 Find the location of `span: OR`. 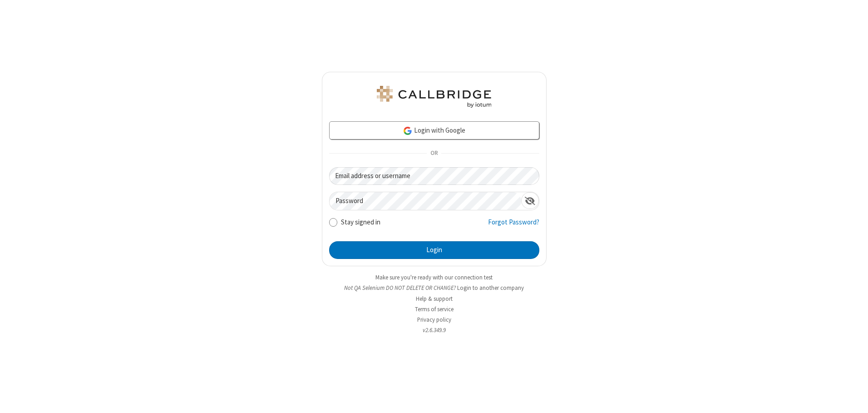

span: OR is located at coordinates (434, 154).